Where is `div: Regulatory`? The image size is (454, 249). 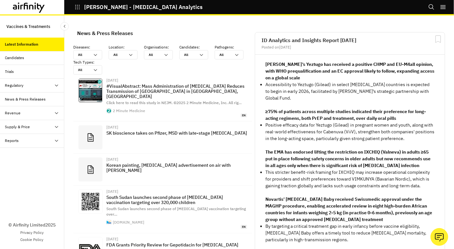
div: Regulatory is located at coordinates (14, 85).